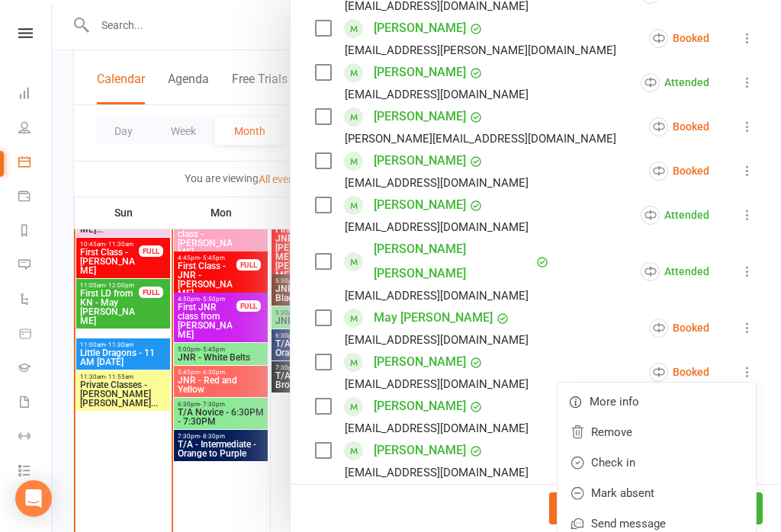 The height and width of the screenshot is (532, 781). Describe the element at coordinates (35, 94) in the screenshot. I see `a: Dashboard` at that location.